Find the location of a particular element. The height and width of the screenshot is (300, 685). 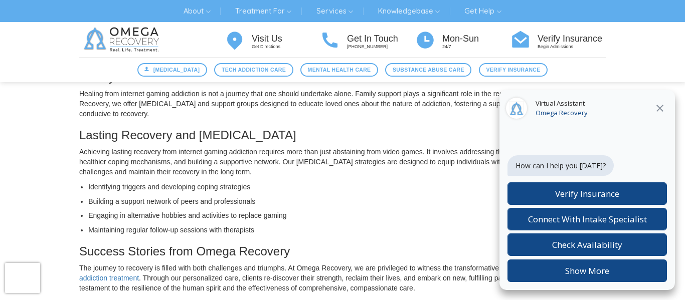

li: Engaging in alternative hobbies and activities to replace gaming is located at coordinates (347, 216).